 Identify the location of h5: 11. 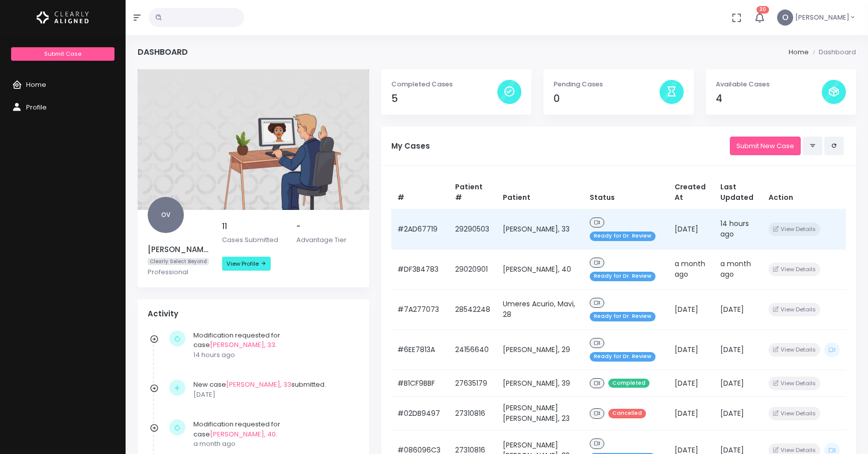
(253, 227).